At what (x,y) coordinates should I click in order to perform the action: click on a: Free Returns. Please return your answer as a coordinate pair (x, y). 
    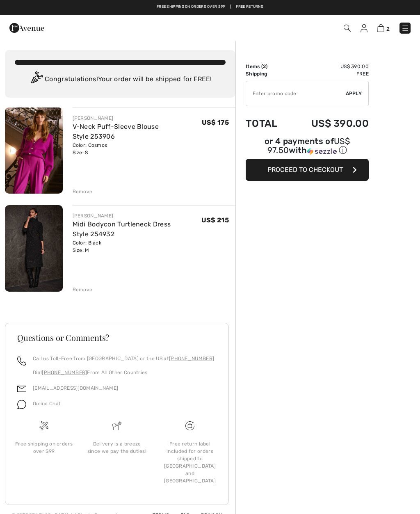
    Looking at the image, I should click on (249, 7).